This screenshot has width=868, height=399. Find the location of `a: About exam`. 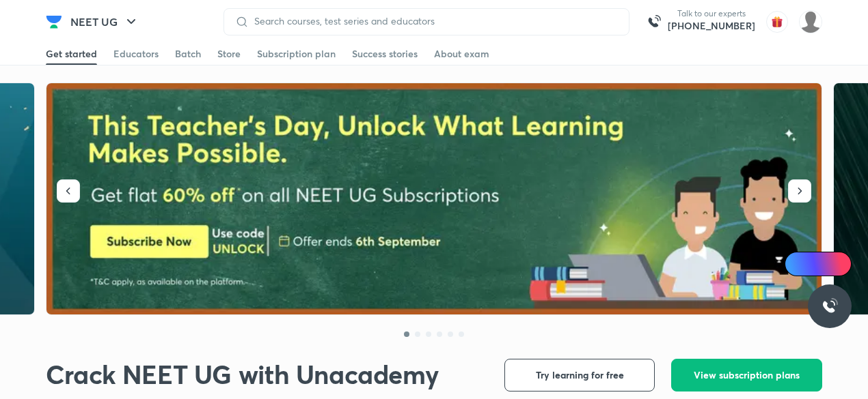

a: About exam is located at coordinates (462, 54).